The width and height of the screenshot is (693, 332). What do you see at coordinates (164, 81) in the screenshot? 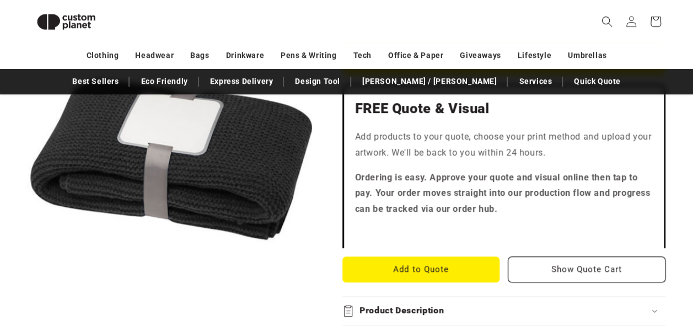
I see `a: Eco Friendly` at bounding box center [164, 81].